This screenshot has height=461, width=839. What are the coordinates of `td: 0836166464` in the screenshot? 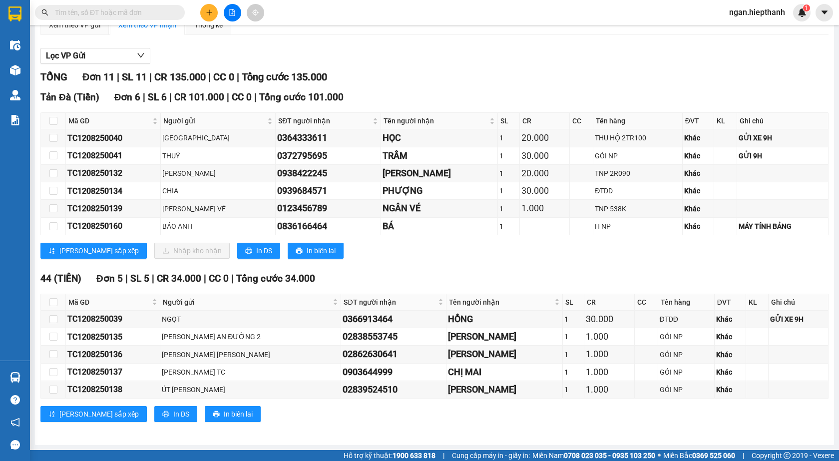 It's located at (328, 226).